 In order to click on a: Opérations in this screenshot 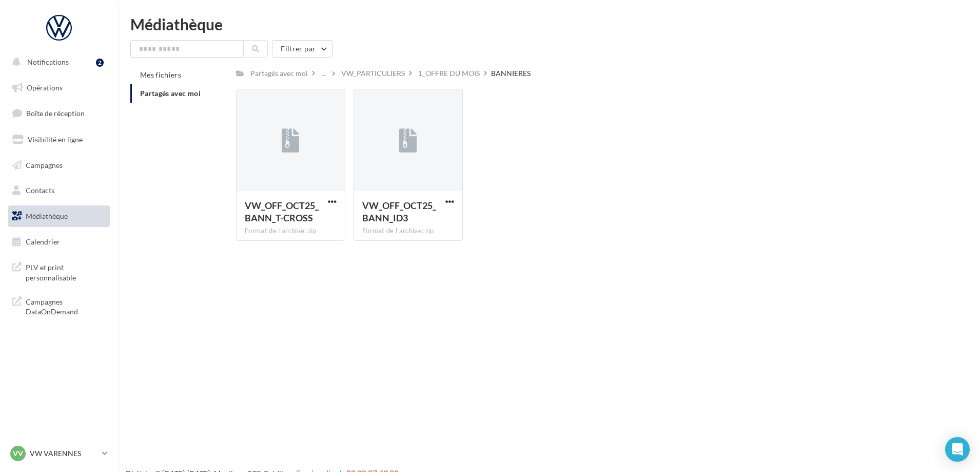, I will do `click(59, 88)`.